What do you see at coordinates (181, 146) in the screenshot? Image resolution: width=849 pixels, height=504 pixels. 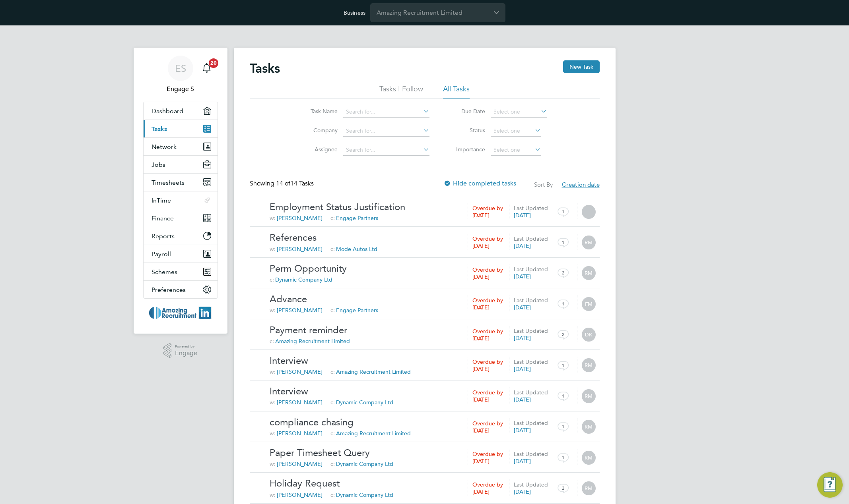 I see `button: Network` at bounding box center [181, 146].